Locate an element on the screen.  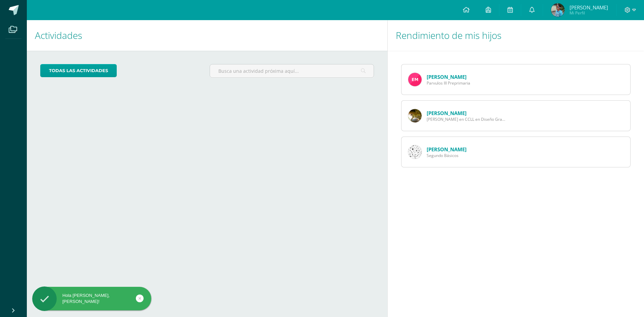
span: Parvulos III Preprimaria is located at coordinates (448, 83).